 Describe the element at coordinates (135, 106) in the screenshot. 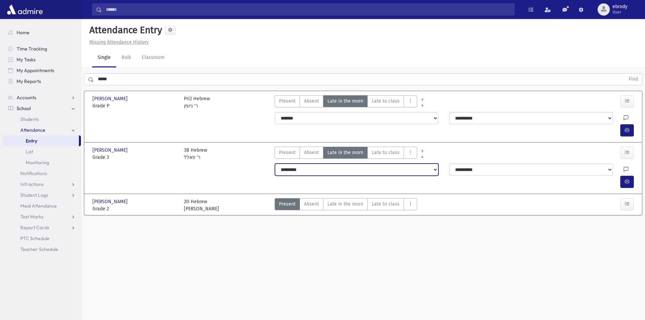

I see `span: Grade P` at that location.